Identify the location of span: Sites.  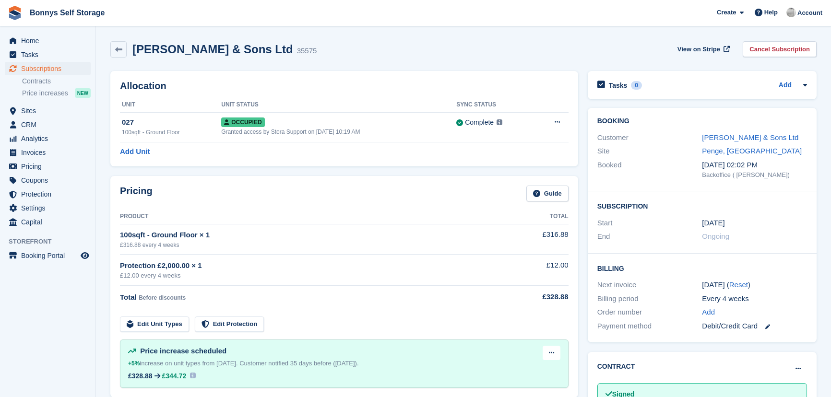
(50, 111).